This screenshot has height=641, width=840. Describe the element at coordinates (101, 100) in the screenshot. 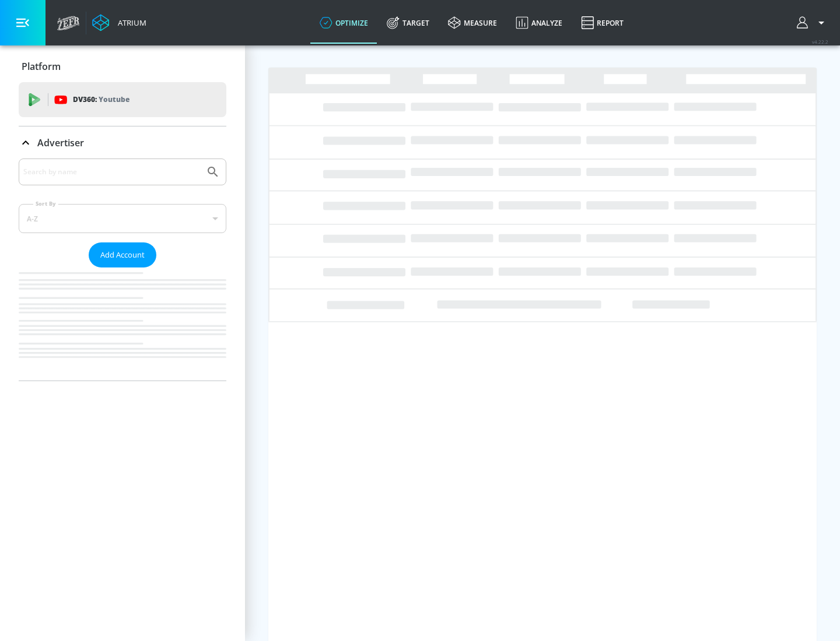

I see `p: DV360:` at that location.